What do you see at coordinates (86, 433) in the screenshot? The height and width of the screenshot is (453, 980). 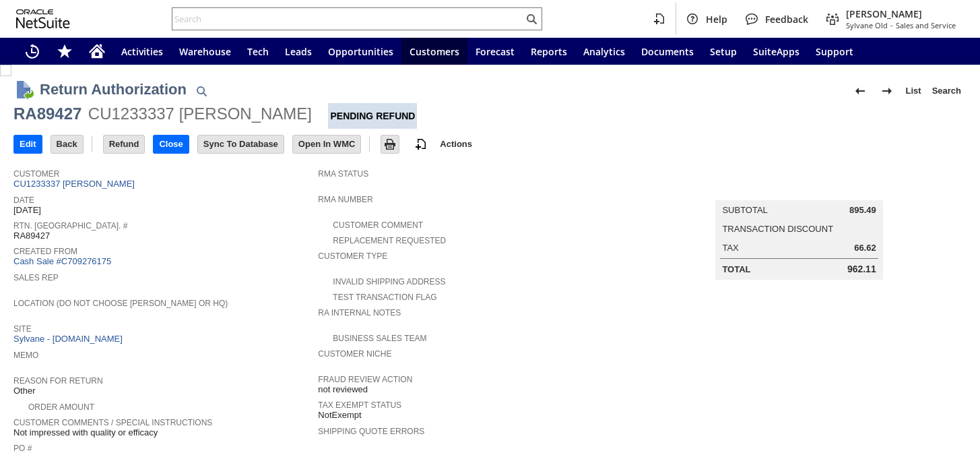 I see `span: Not impressed with quality or efficacy` at bounding box center [86, 433].